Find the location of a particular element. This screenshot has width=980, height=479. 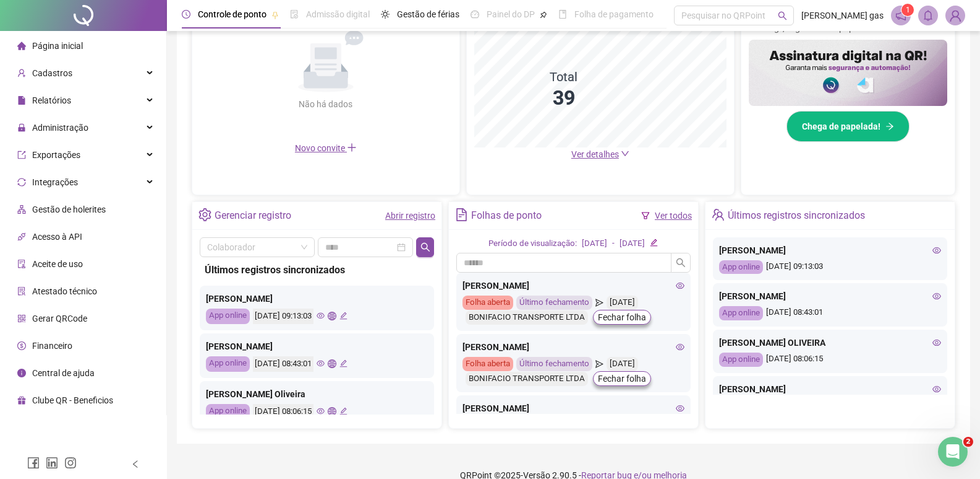

span: Painel do DP is located at coordinates (511, 15).